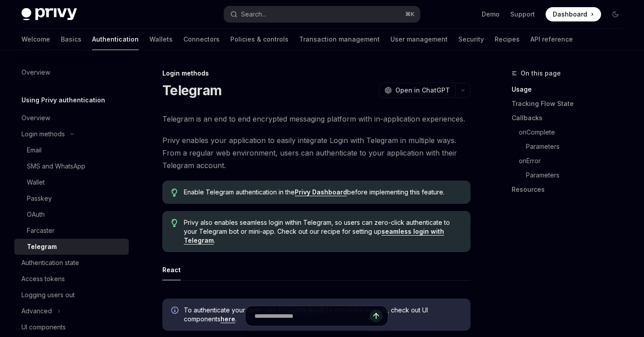 This screenshot has width=644, height=337. What do you see at coordinates (56, 166) in the screenshot?
I see `div: SMS and WhatsApp` at bounding box center [56, 166].